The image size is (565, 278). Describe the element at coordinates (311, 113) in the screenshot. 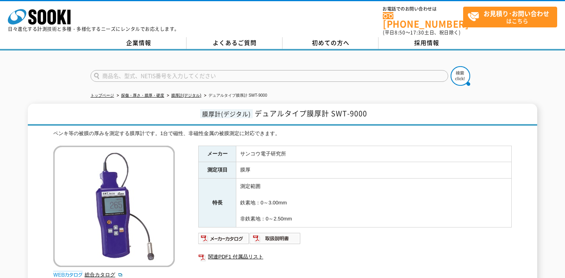

I see `span: デュアルタイプ膜厚計 SWT-9000` at that location.